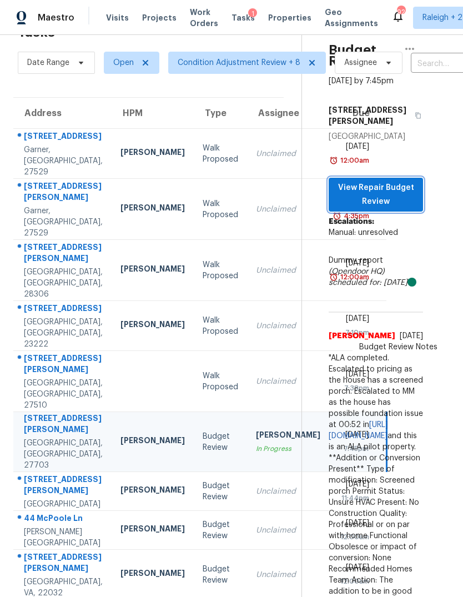  Describe the element at coordinates (153, 113) in the screenshot. I see `th: HPM` at that location.